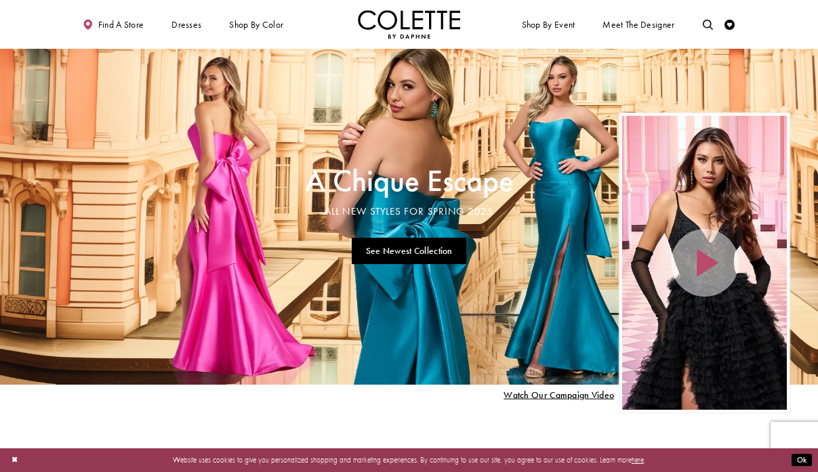 Image resolution: width=818 pixels, height=472 pixels. Describe the element at coordinates (548, 24) in the screenshot. I see `span: Shop By Event` at that location.